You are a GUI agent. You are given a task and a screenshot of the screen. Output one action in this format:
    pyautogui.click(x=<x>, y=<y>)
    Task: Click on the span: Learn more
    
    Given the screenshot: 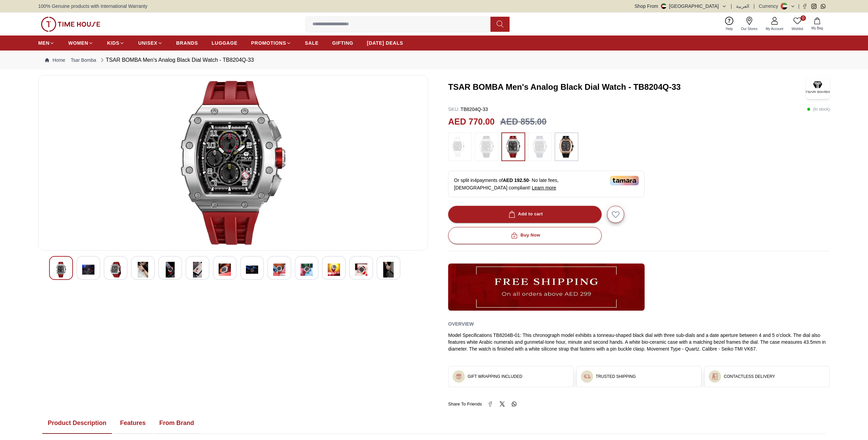 What is the action you would take?
    pyautogui.click(x=544, y=188)
    